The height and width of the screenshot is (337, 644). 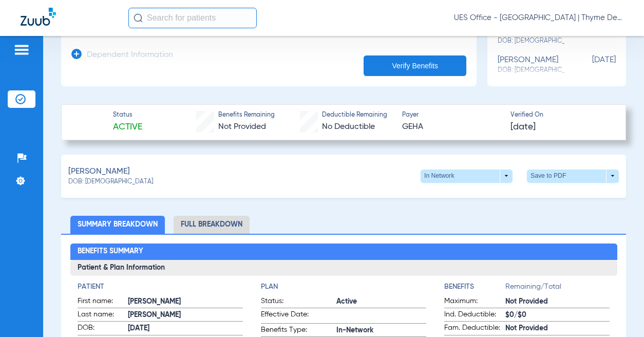 I want to click on app-breakdown-title: Patient, so click(x=160, y=286).